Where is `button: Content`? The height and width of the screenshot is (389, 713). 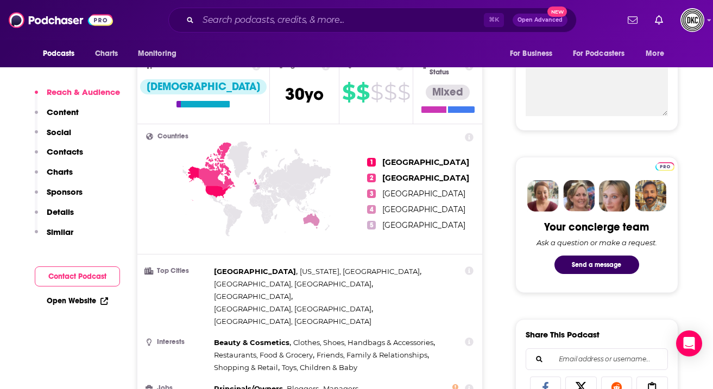
button: Content is located at coordinates (56, 117).